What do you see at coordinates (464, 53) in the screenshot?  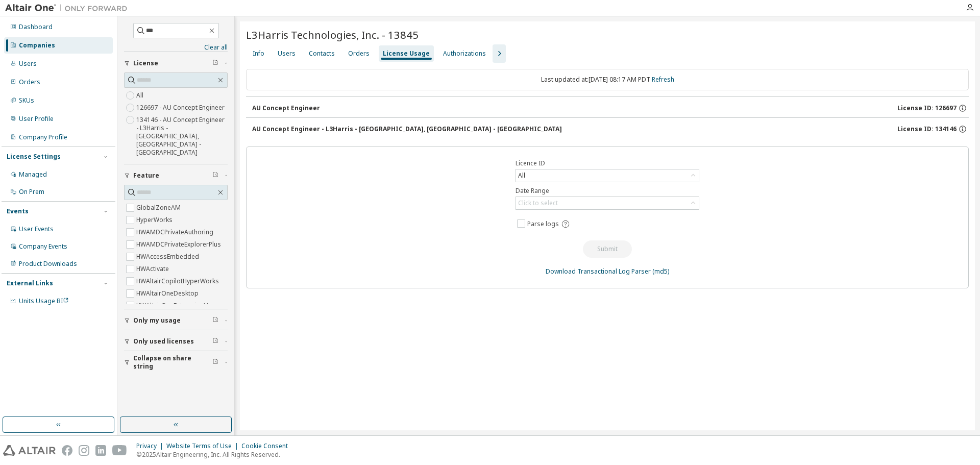 I see `div: Authorizations` at bounding box center [464, 53].